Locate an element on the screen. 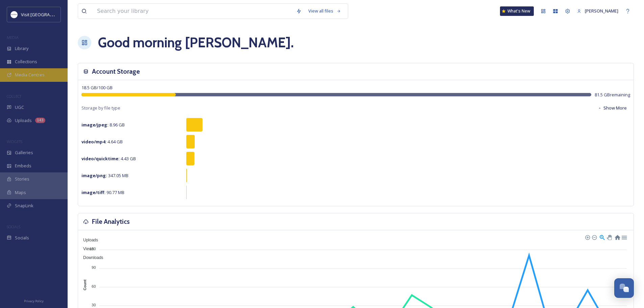 This screenshot has height=308, width=644. strong: image/tiff : is located at coordinates (94, 192).